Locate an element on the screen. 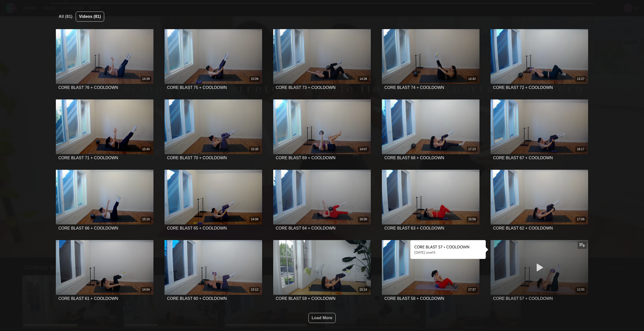  div: 18:17 is located at coordinates (581, 149).